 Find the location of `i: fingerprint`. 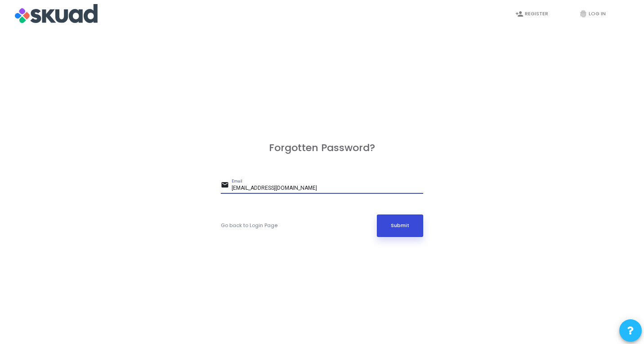

i: fingerprint is located at coordinates (584, 14).